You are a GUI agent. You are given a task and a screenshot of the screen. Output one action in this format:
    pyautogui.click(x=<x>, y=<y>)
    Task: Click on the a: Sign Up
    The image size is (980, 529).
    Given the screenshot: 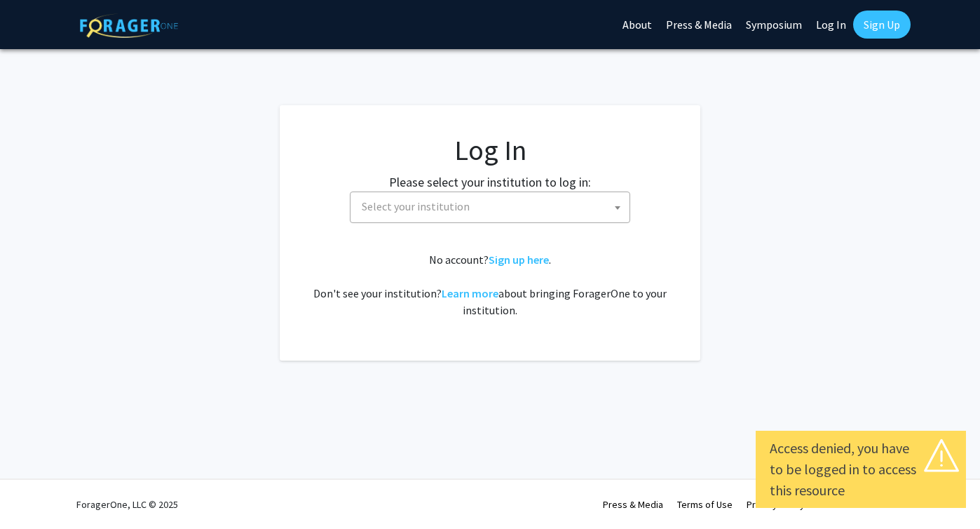 What is the action you would take?
    pyautogui.click(x=882, y=24)
    